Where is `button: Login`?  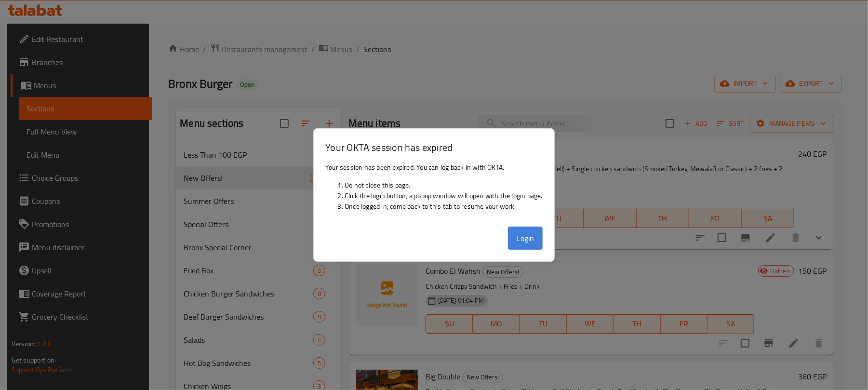 button: Login is located at coordinates (525, 238).